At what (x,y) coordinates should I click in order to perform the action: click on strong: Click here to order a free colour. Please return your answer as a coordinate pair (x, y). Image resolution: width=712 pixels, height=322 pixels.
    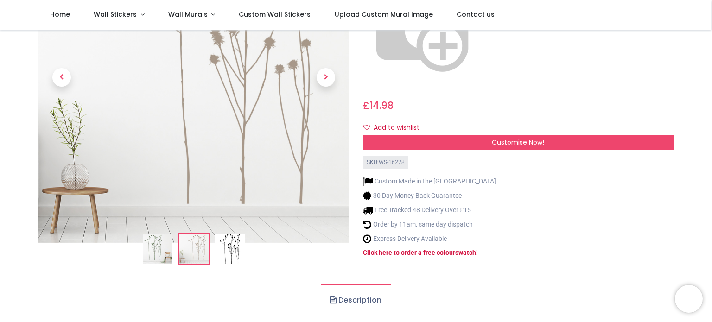
    Looking at the image, I should click on (409, 253).